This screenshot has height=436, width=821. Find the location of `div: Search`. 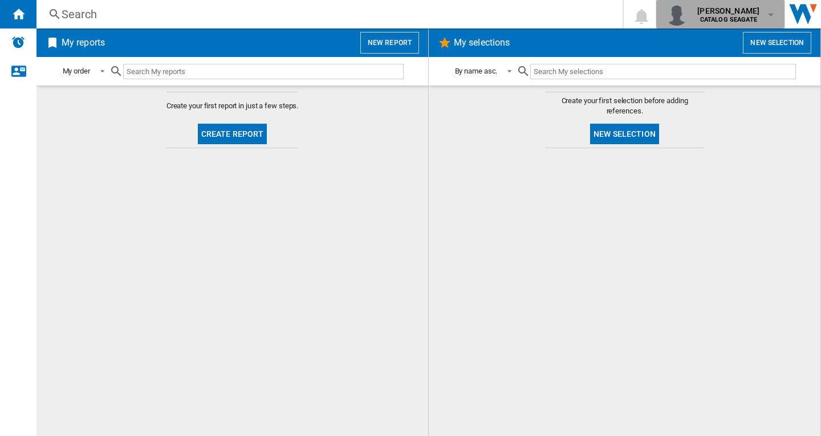

div: Search is located at coordinates (327, 14).